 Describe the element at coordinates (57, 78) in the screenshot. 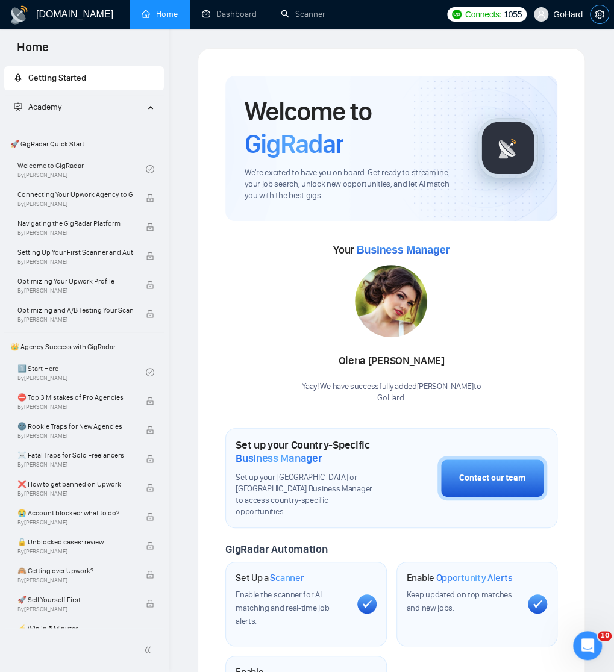

I see `span: Getting Started` at that location.